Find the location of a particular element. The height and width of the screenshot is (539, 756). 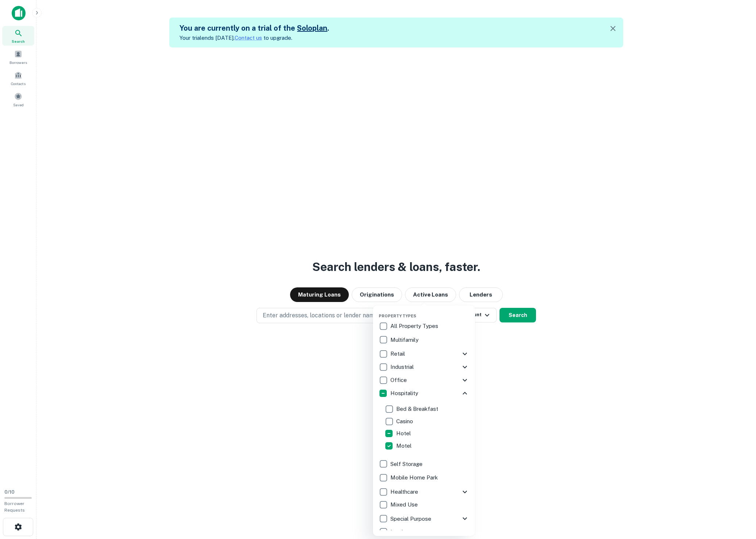

p: Bed & Breakfast is located at coordinates (418, 409).